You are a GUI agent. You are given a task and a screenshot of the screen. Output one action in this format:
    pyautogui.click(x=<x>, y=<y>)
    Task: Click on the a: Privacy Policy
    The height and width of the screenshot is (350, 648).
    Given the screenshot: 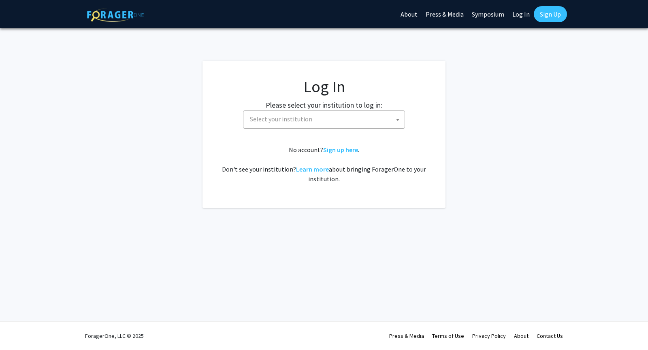 What is the action you would take?
    pyautogui.click(x=489, y=336)
    